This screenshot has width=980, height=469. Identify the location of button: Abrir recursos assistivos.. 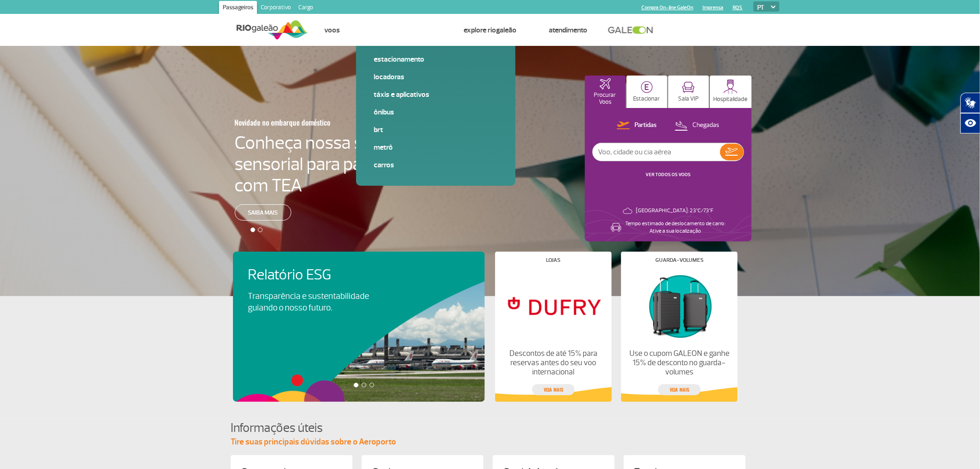
(970, 123).